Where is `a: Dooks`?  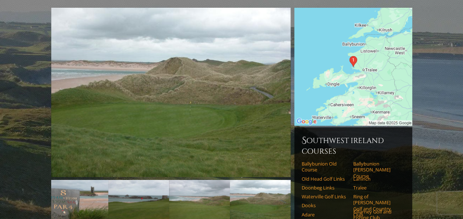
a: Dooks is located at coordinates (325, 205).